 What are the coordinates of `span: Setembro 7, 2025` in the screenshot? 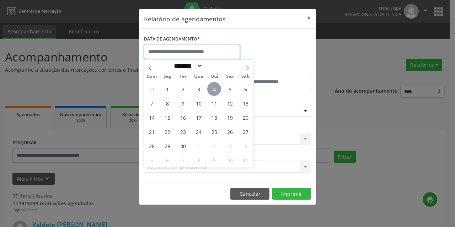 It's located at (152, 103).